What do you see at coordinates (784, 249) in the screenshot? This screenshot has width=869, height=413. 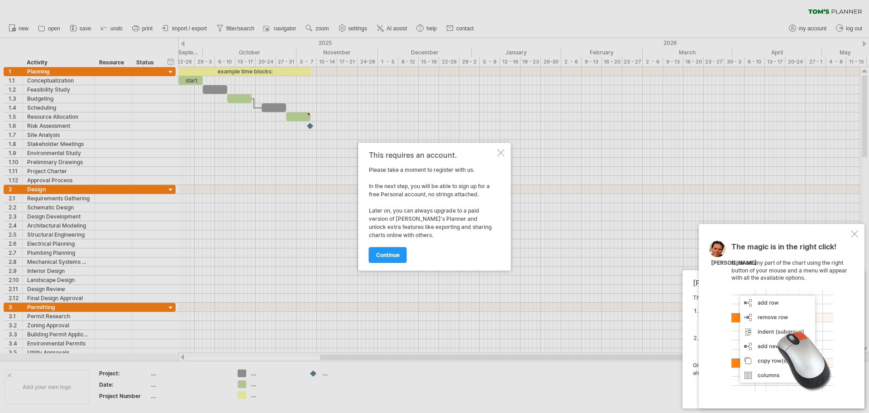 I see `span: The magic is in the right click!` at bounding box center [784, 249].